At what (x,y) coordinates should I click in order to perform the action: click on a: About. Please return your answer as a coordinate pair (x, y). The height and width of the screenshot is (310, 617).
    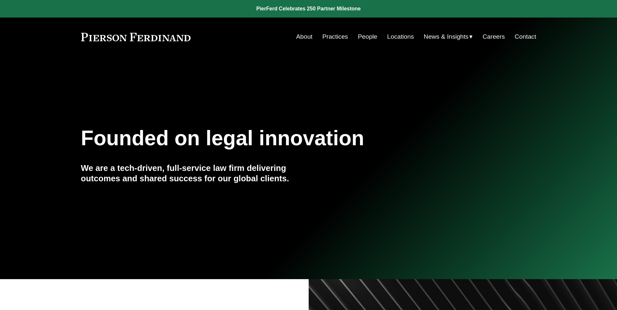
    Looking at the image, I should click on (304, 37).